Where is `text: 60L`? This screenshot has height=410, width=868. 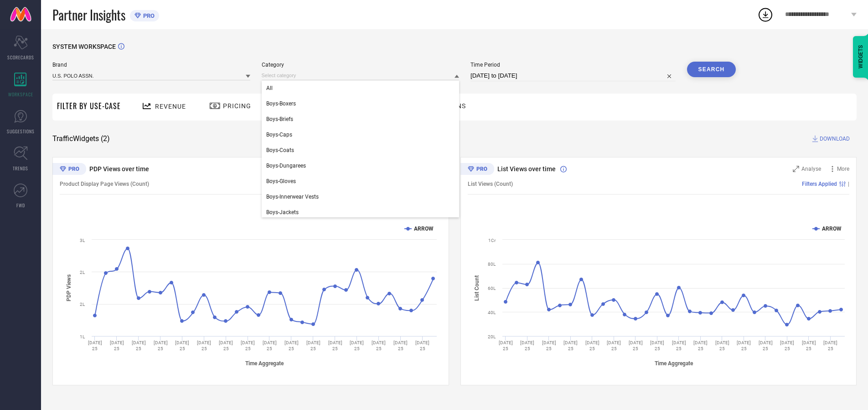 text: 60L is located at coordinates (492, 288).